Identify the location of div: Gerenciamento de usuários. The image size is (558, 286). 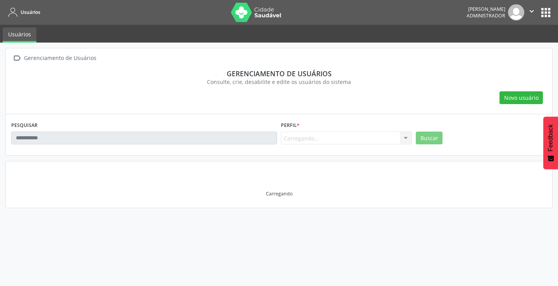
(279, 74).